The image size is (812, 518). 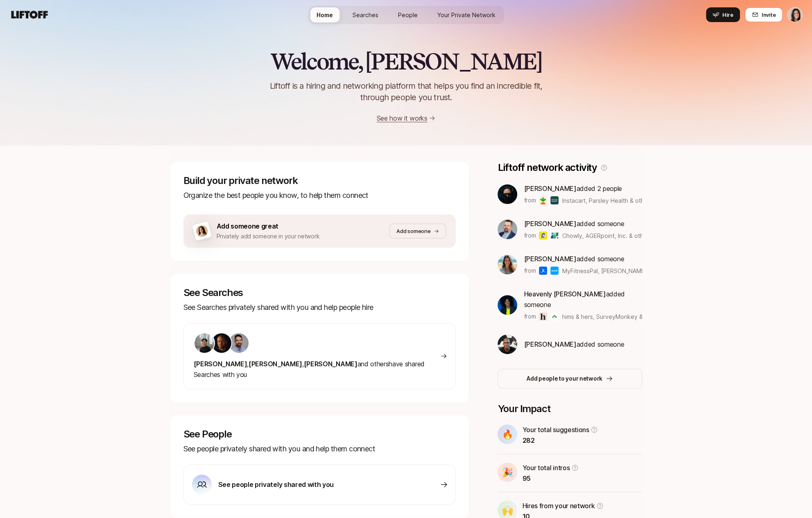 What do you see at coordinates (324, 15) in the screenshot?
I see `a: Home` at bounding box center [324, 15].